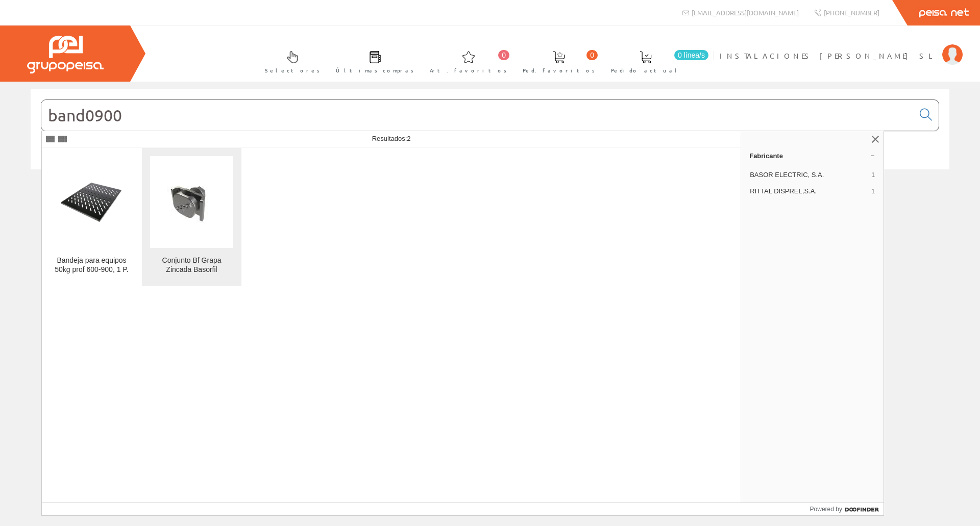  I want to click on span: 2, so click(409, 139).